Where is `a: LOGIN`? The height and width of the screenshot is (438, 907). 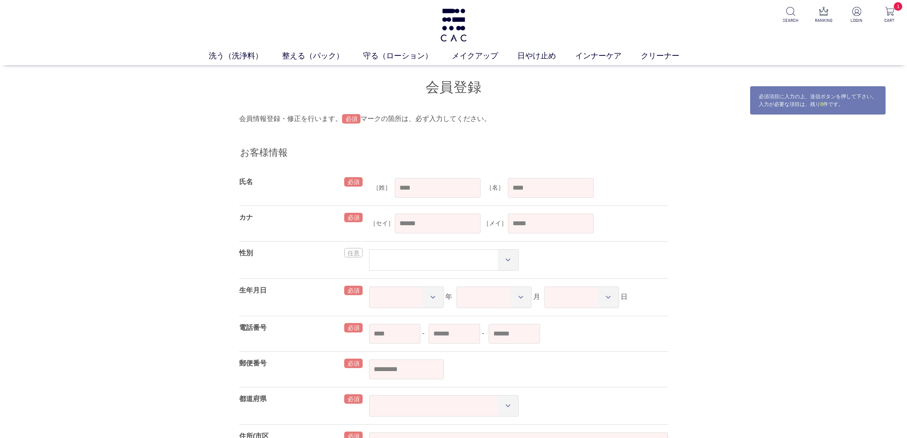
a: LOGIN is located at coordinates (857, 15).